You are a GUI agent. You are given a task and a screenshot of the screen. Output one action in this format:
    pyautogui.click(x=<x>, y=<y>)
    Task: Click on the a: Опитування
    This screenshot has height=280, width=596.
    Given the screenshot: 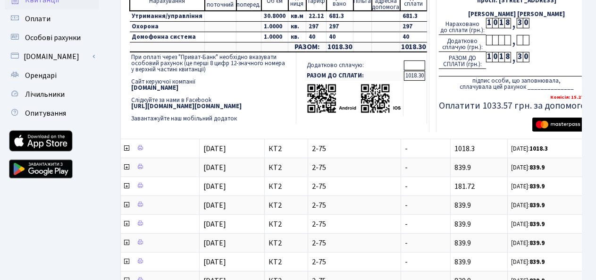 What is the action you would take?
    pyautogui.click(x=52, y=113)
    